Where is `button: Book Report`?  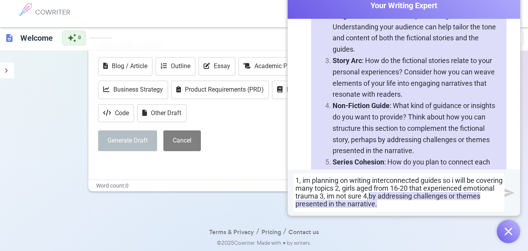
button: Book Report is located at coordinates (299, 90).